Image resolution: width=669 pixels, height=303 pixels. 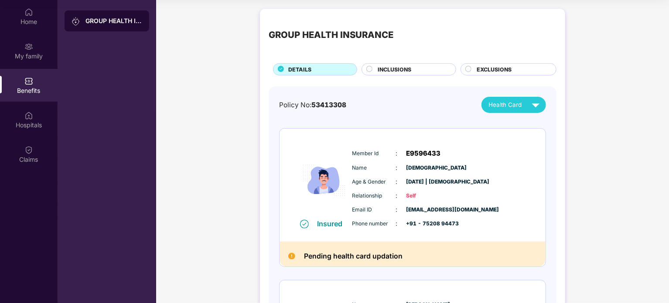 I want to click on span: INCLUSIONS, so click(x=395, y=69).